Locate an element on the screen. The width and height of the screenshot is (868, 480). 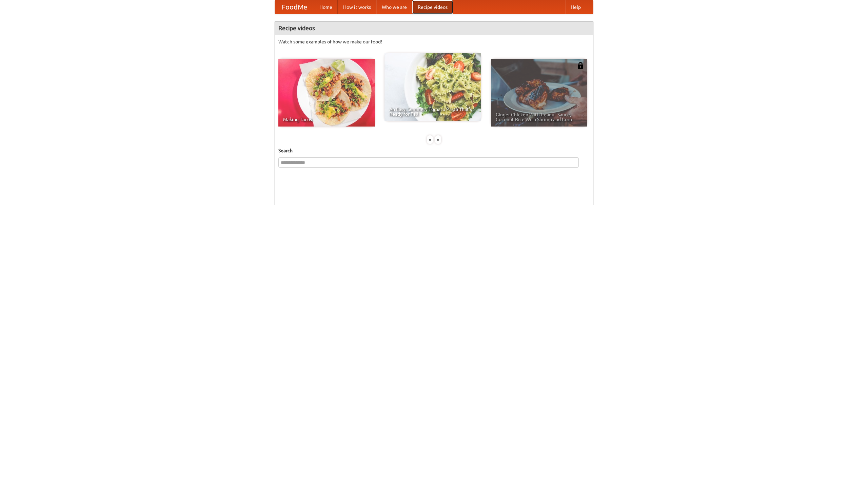
a: How it works is located at coordinates (357, 7).